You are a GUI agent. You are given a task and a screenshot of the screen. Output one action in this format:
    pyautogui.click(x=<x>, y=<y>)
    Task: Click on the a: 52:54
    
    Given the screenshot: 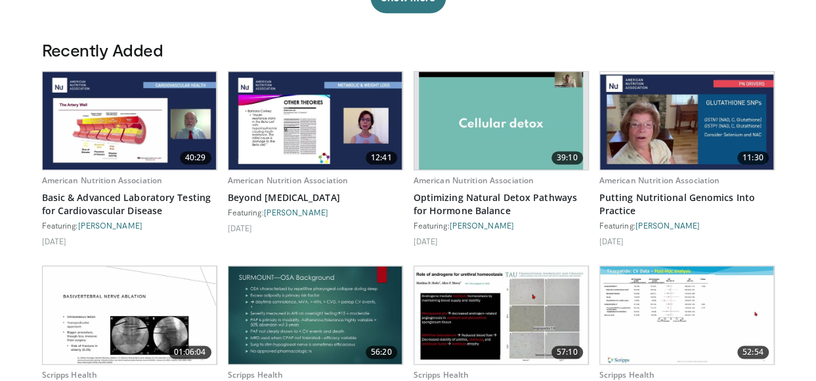 What is the action you would take?
    pyautogui.click(x=687, y=315)
    